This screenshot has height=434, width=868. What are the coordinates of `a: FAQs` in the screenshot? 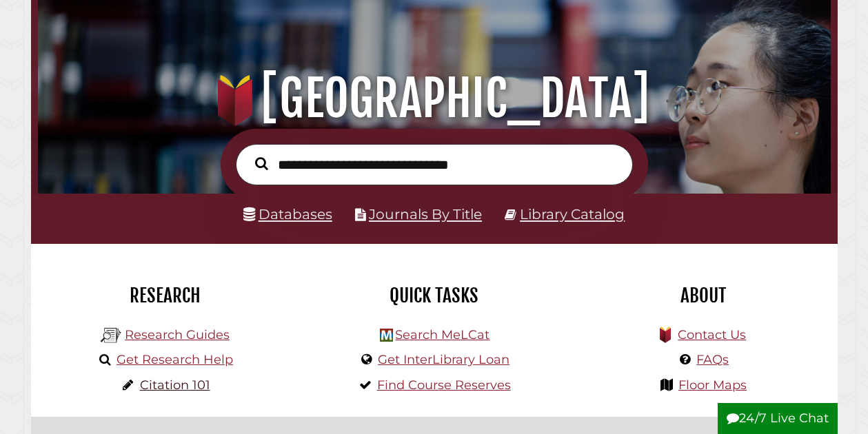 It's located at (713, 360).